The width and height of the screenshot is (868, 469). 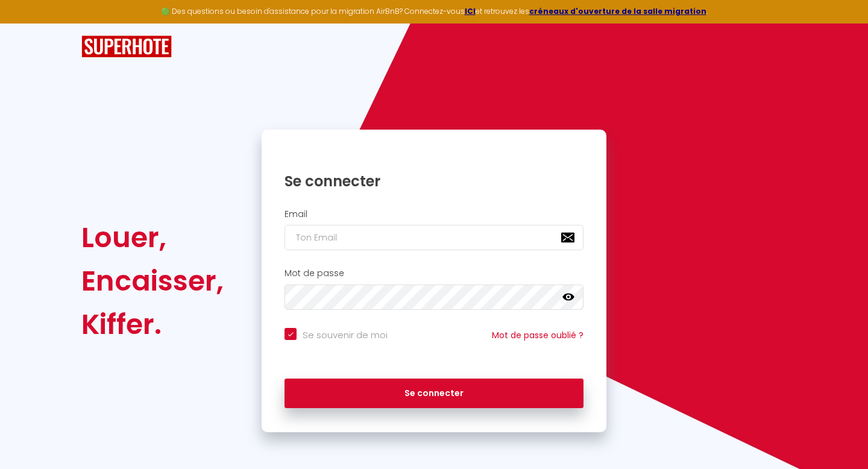 I want to click on input: Ton Email, so click(x=434, y=237).